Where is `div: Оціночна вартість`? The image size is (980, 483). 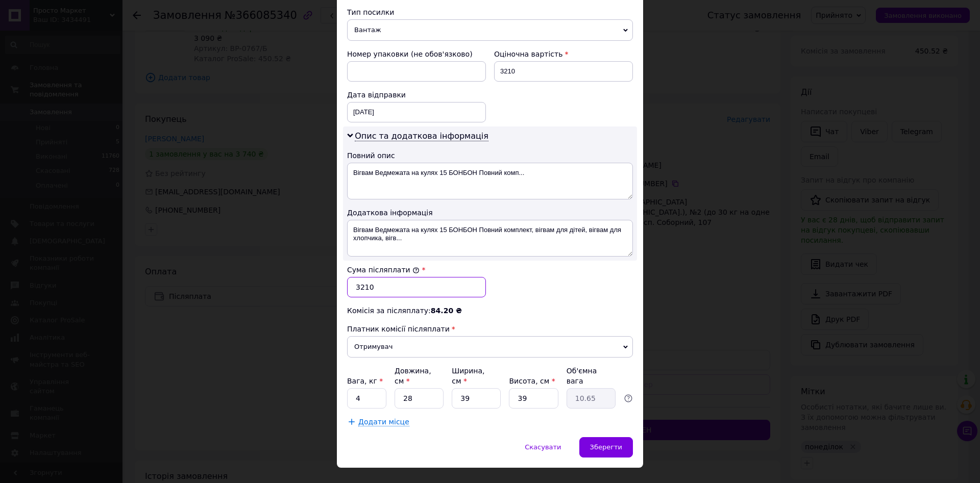 div: Оціночна вартість is located at coordinates (564, 54).